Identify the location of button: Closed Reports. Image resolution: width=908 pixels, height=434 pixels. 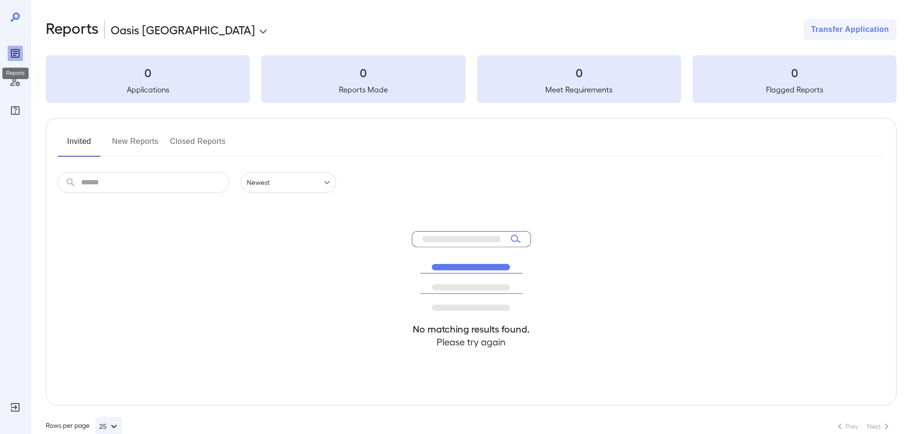
(198, 145).